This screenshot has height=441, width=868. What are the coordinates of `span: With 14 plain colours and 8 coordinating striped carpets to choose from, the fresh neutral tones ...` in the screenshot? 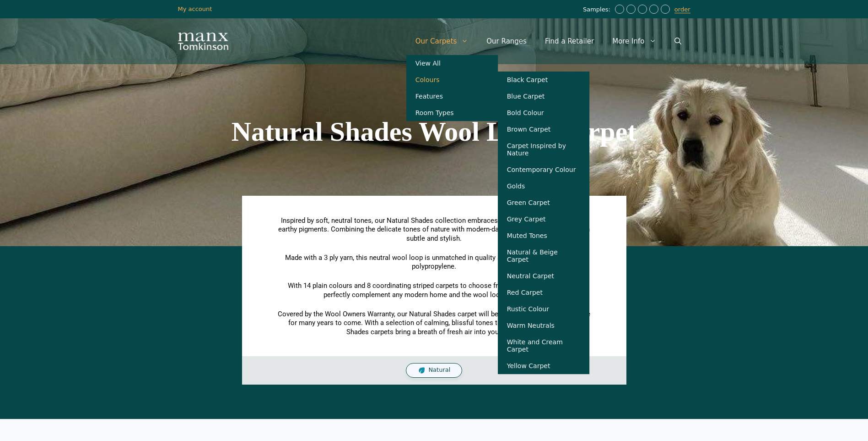 It's located at (434, 290).